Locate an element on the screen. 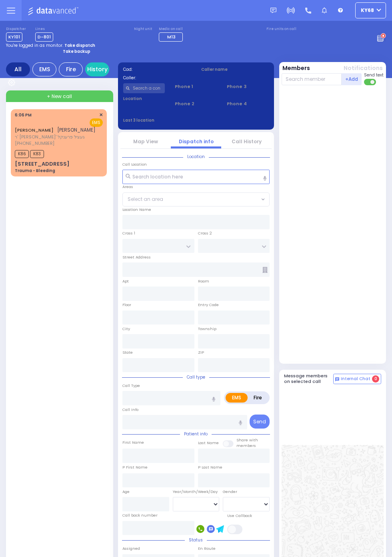  label: City is located at coordinates (126, 329).